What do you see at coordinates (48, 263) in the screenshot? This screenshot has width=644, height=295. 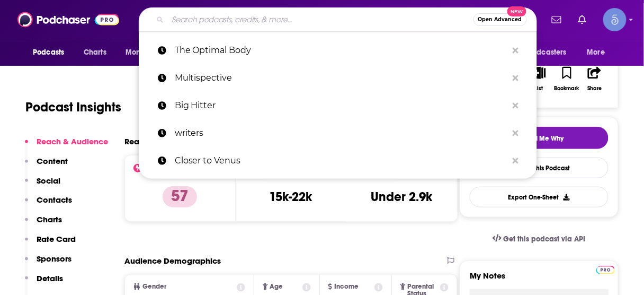 I see `button: Sponsors` at bounding box center [48, 263].